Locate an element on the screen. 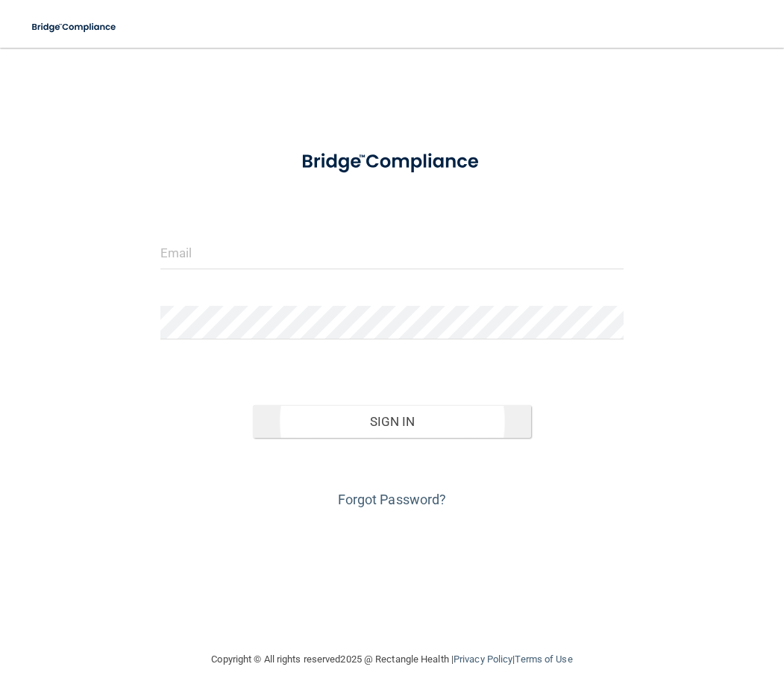 This screenshot has height=699, width=784. a: Forgot Password? is located at coordinates (392, 499).